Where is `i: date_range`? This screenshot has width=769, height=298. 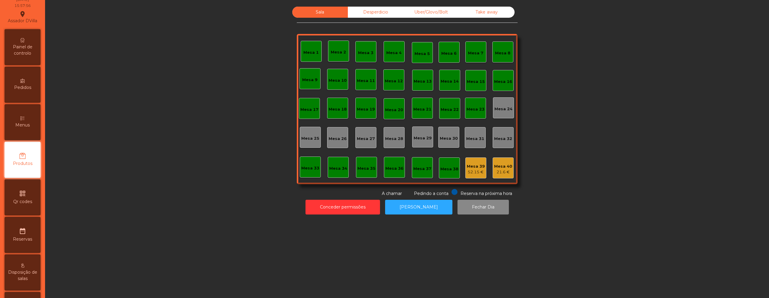
i: date_range is located at coordinates (23, 231).